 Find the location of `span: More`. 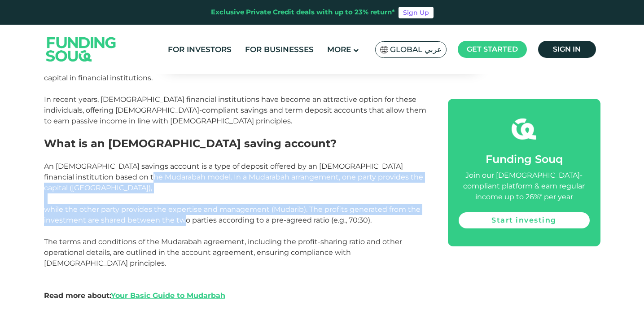

span: More is located at coordinates (339, 49).